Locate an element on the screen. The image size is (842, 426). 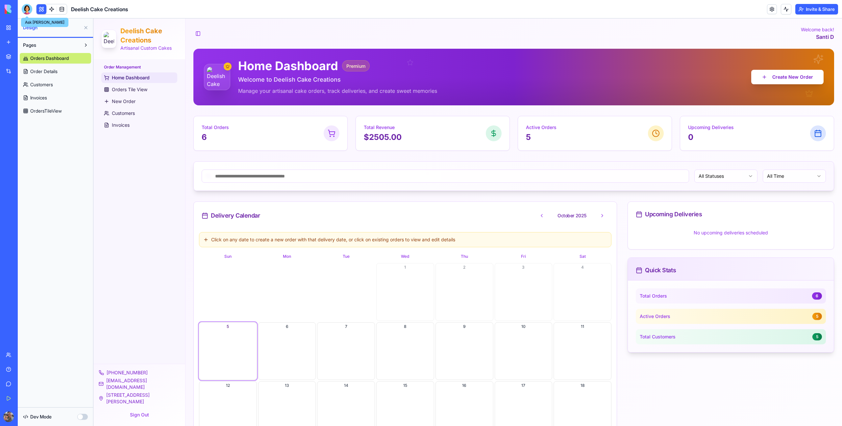
img: ACg8ocIIcU0TLTrva3odJ1sJE6rc0_wTt6-1CV0mvU2YbrGriTx19wGbhA=s96-c is located at coordinates (9, 416).